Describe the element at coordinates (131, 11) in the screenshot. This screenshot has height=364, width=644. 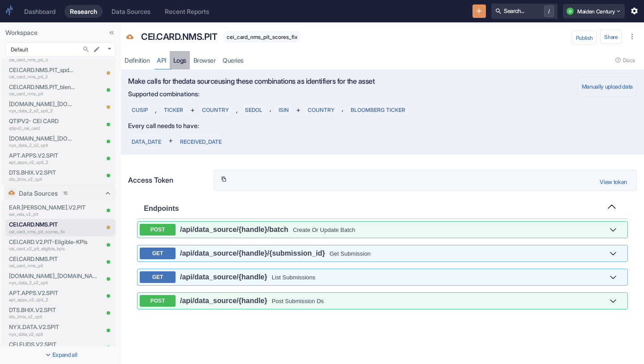
I see `div: Data Sources` at that location.